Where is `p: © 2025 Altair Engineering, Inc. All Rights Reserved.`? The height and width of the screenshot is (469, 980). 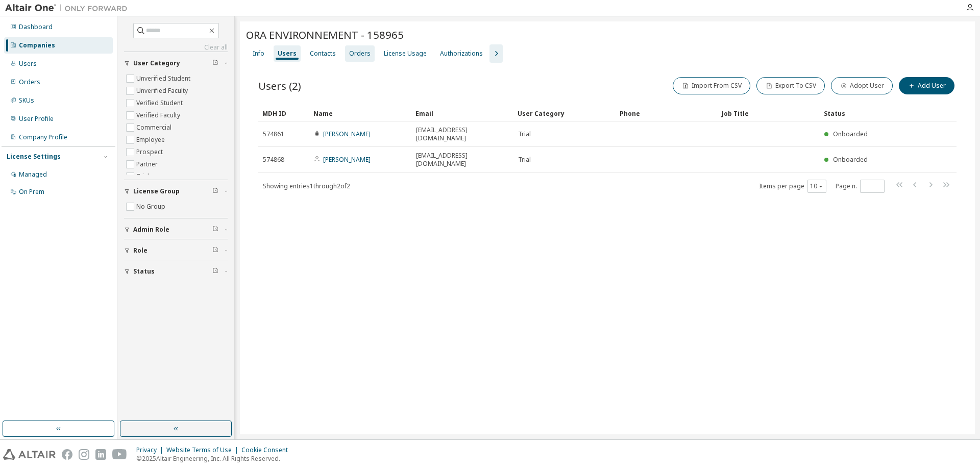
p: © 2025 Altair Engineering, Inc. All Rights Reserved. is located at coordinates (215, 458).